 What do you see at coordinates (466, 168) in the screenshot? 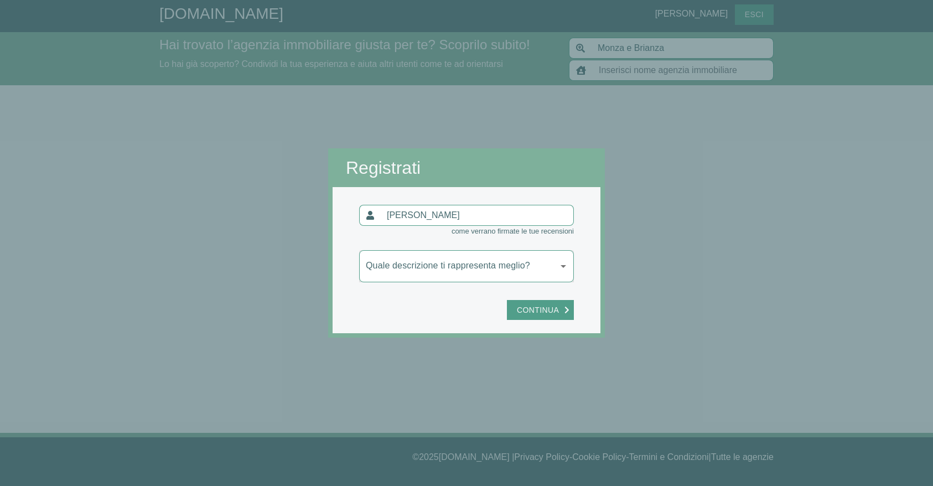
I see `h2: Registrati` at bounding box center [466, 168].